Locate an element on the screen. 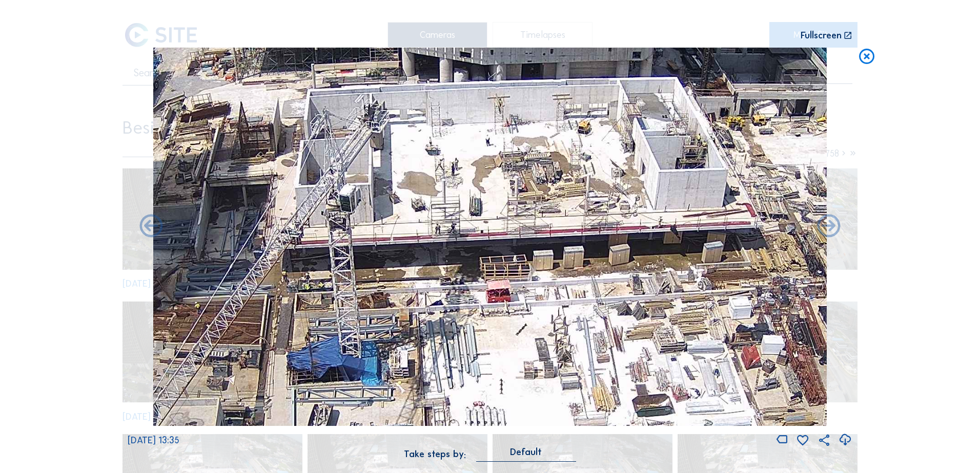 The width and height of the screenshot is (980, 473). div: Take steps by: is located at coordinates (435, 454).